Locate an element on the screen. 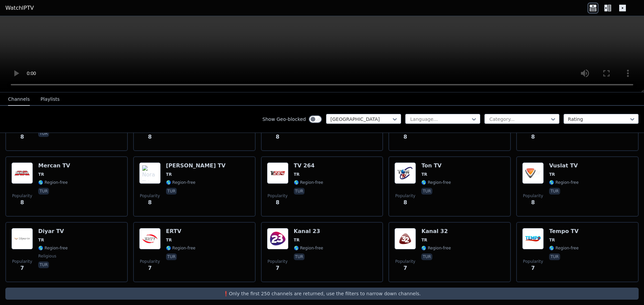  img: Tempo TV is located at coordinates (533, 239).